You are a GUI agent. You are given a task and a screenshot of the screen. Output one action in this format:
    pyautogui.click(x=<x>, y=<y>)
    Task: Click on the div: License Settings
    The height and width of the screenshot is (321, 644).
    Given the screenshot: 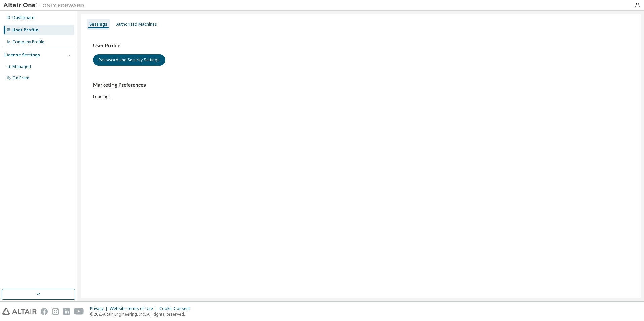 What is the action you would take?
    pyautogui.click(x=22, y=55)
    